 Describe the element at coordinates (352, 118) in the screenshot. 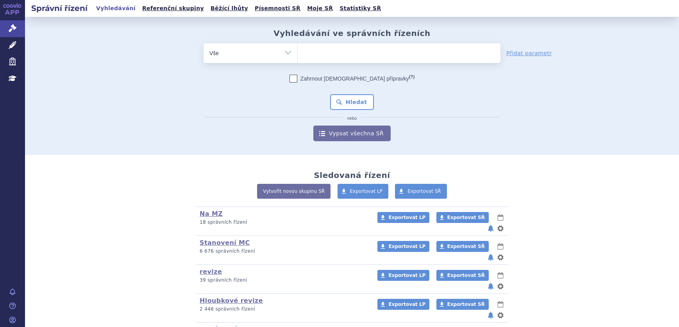

I see `i: nebo` at that location.